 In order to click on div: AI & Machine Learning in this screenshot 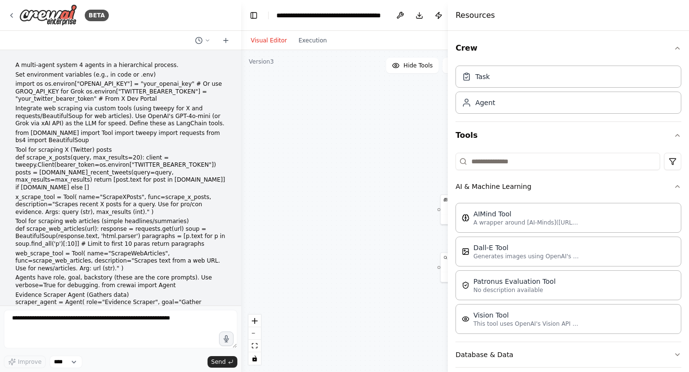, I will do `click(568, 270)`.